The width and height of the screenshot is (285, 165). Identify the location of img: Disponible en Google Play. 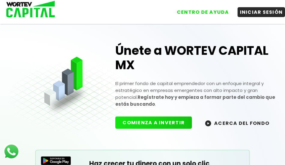
(56, 161).